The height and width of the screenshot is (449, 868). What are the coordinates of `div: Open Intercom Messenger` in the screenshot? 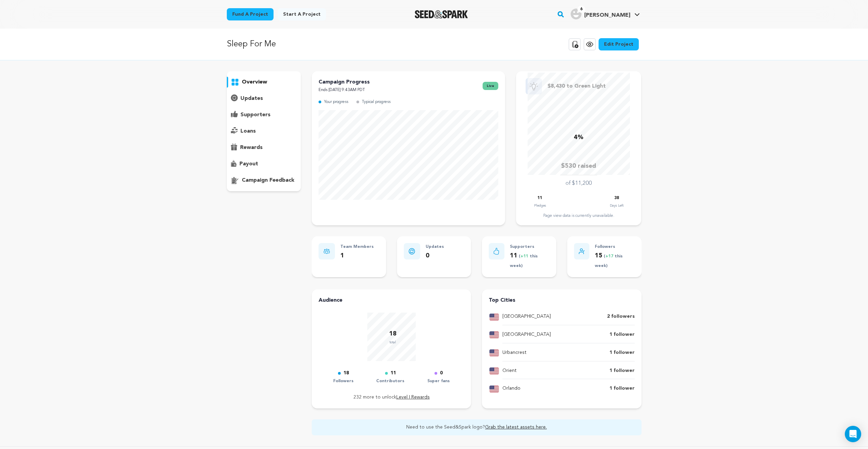 It's located at (853, 434).